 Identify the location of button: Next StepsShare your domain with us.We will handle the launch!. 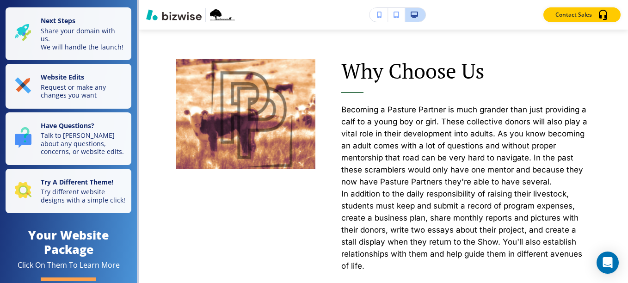
(68, 34).